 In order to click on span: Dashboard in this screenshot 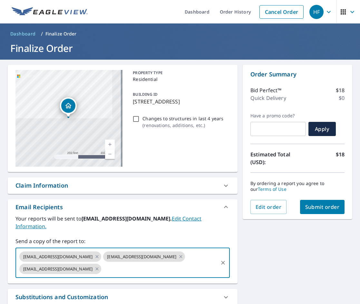, I will do `click(23, 34)`.